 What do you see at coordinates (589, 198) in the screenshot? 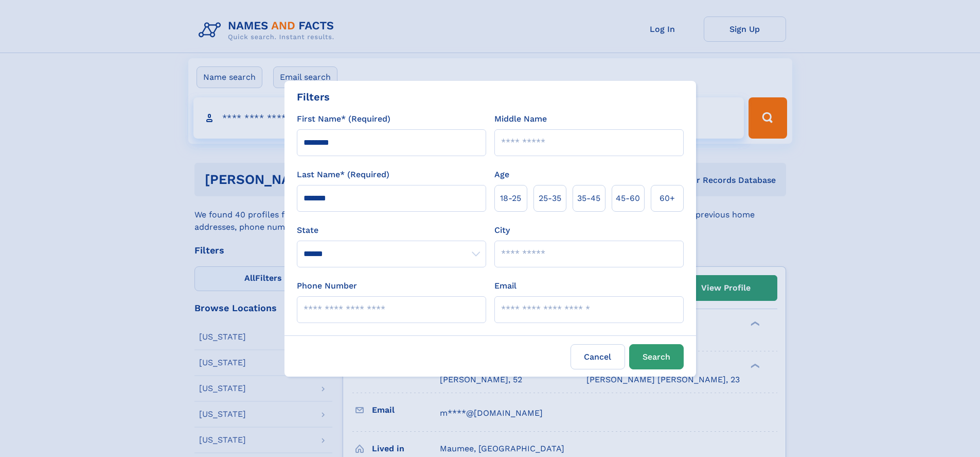
I see `span: 35‑45` at bounding box center [589, 198].